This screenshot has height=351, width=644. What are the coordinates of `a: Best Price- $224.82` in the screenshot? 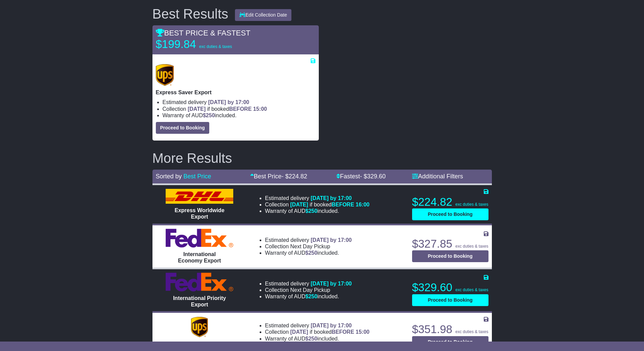 It's located at (279, 176).